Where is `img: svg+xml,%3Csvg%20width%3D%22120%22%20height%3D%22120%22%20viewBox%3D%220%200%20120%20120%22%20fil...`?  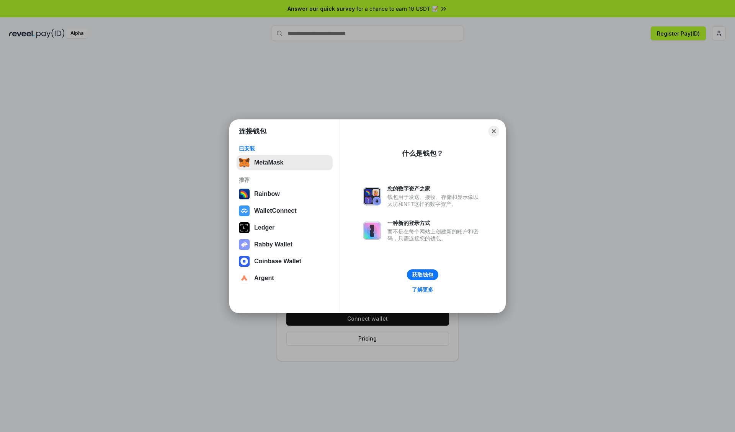
img: svg+xml,%3Csvg%20width%3D%22120%22%20height%3D%22120%22%20viewBox%3D%220%200%20120%20120%22%20fil... is located at coordinates (244, 194).